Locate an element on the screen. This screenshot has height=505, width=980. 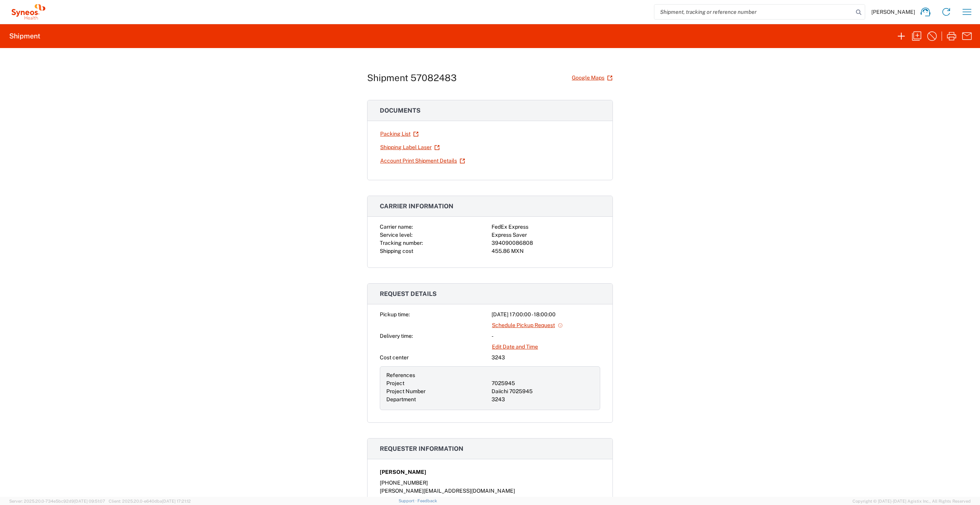
span: Documents is located at coordinates (400, 110).